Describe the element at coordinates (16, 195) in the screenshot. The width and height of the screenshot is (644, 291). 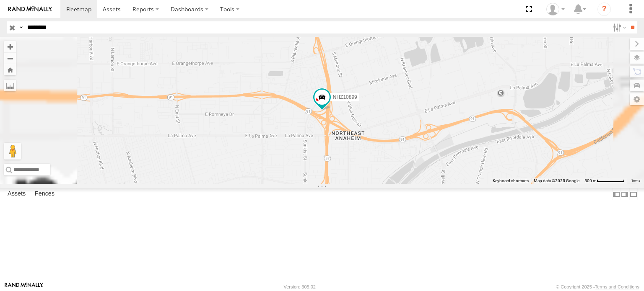
I see `label: Assets` at that location.